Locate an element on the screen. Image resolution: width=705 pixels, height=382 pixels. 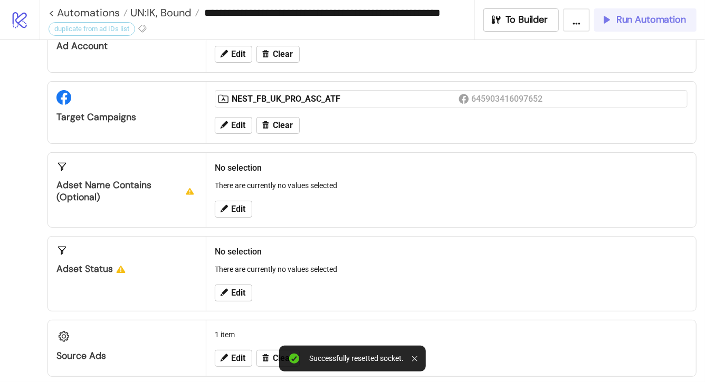
span: UN:IK, Bound is located at coordinates (159, 13).